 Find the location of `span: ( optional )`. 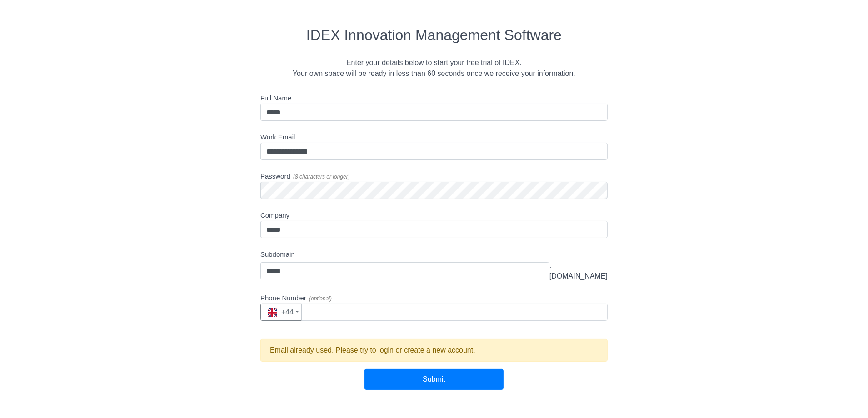

span: ( optional ) is located at coordinates (320, 298).